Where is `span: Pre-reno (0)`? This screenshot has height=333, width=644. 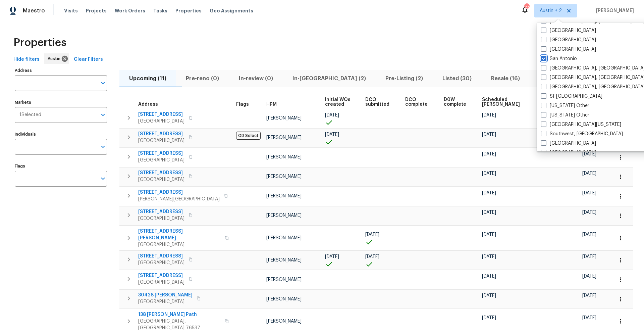
span: Pre-reno (0) is located at coordinates (202, 79).